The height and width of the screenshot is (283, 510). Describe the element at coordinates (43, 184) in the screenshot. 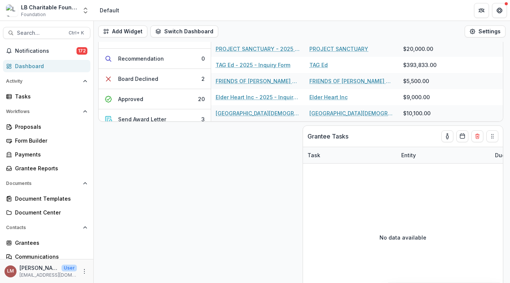

I see `span: Documents` at that location.